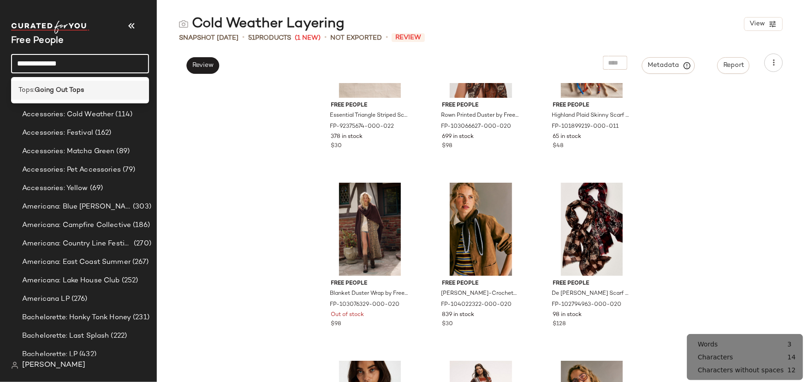  Describe the element at coordinates (26, 90) in the screenshot. I see `span: Tops:` at that location.